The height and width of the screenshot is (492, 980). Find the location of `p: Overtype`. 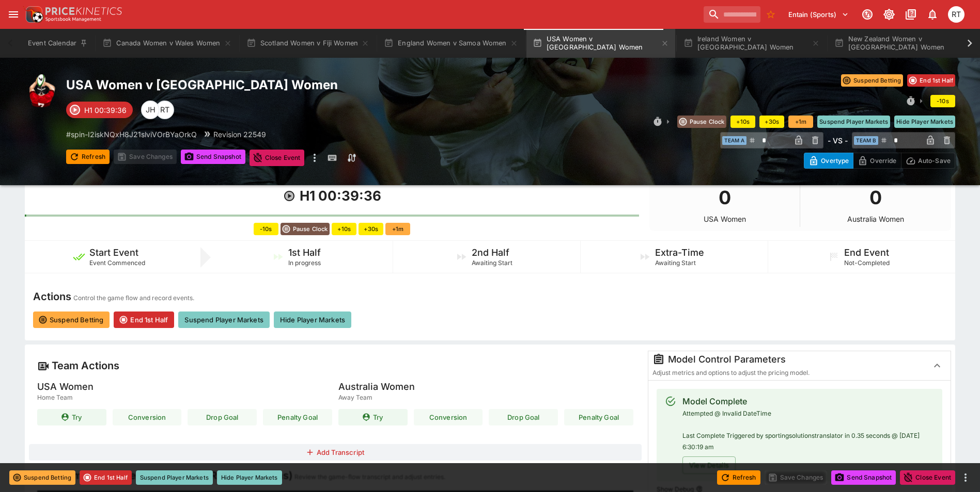

p: Overtype is located at coordinates (835, 160).